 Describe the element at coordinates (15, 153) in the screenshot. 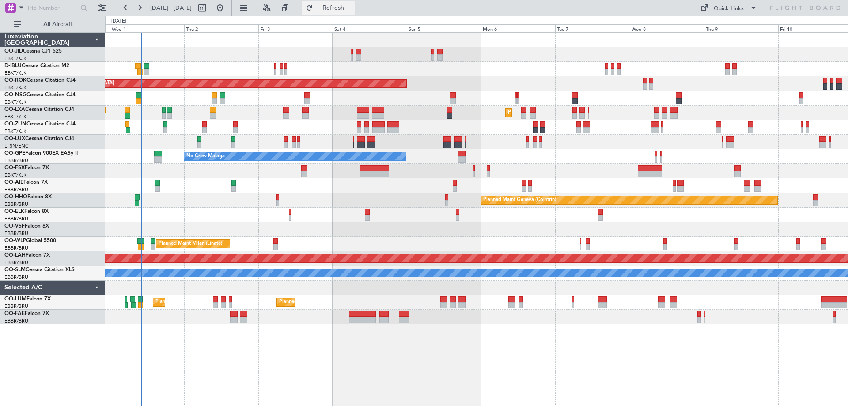

I see `span: OO-GPE` at that location.